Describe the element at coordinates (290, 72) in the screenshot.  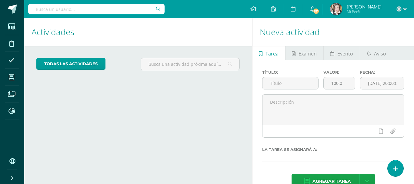
I see `label: Título:` at that location.